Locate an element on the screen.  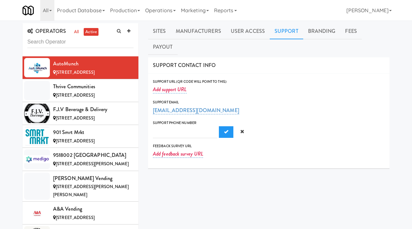
span: OPERATORS is located at coordinates (47, 31).